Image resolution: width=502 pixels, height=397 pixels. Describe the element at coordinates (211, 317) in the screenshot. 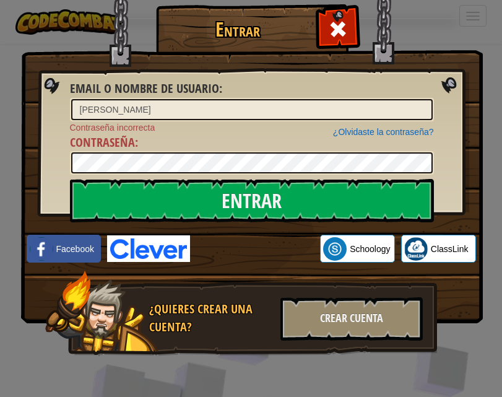

I see `div: ¿Quieres crear una cuenta?` at that location.